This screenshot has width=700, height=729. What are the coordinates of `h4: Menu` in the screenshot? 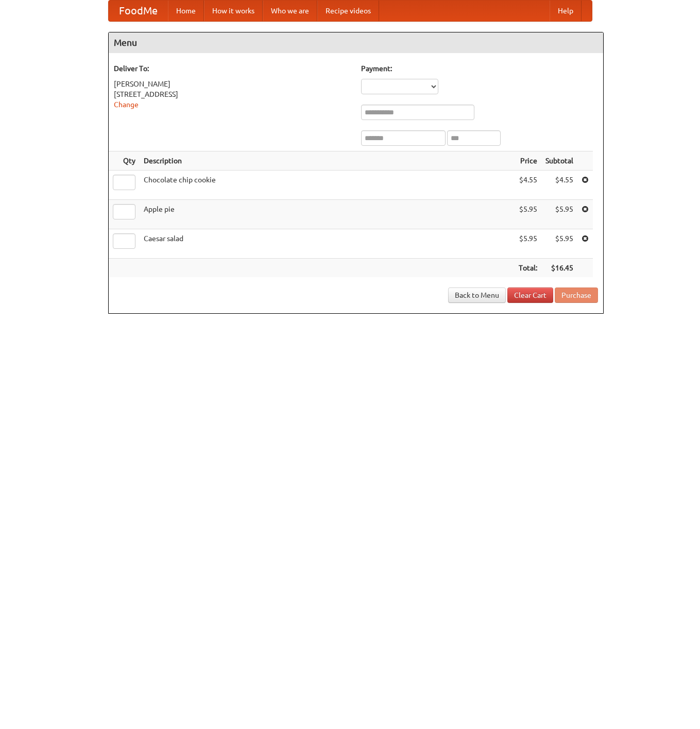 It's located at (356, 43).